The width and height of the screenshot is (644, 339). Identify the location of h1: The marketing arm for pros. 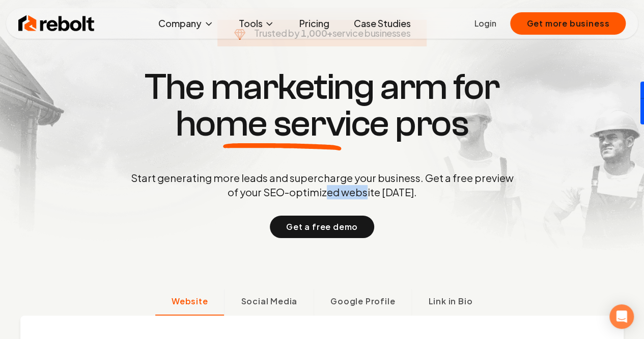
(322, 106).